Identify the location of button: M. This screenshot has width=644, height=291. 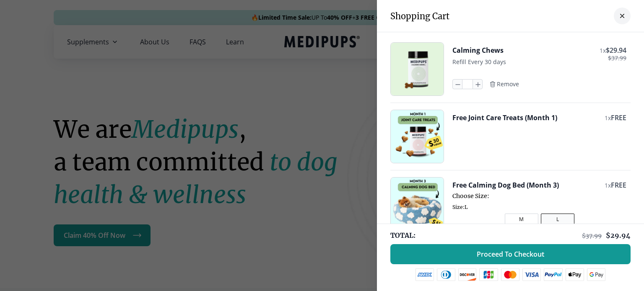
(522, 220).